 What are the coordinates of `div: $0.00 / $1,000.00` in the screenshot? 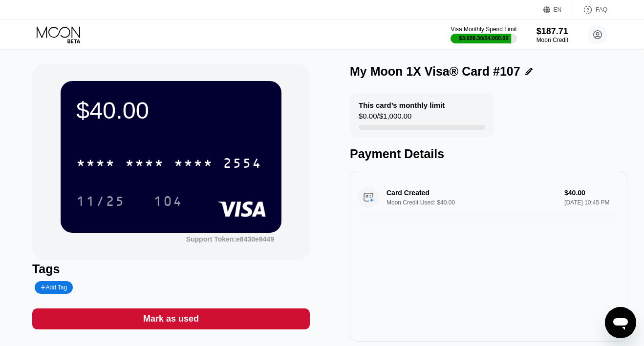 It's located at (385, 118).